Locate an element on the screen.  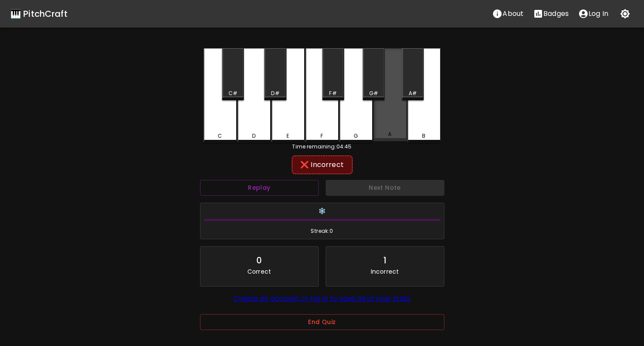
p: Badges is located at coordinates (556, 14).